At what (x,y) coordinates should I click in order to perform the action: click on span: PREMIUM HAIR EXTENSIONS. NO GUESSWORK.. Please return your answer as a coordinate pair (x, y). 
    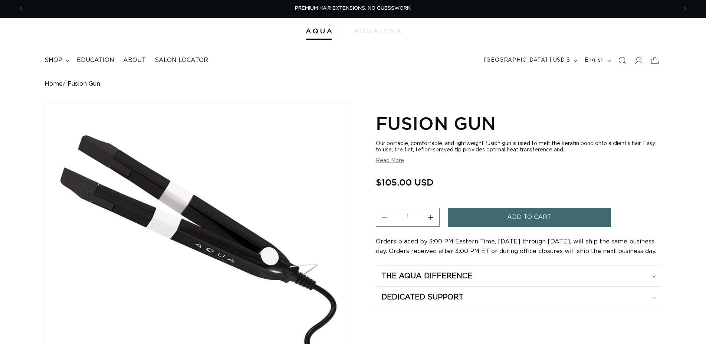
    Looking at the image, I should click on (353, 8).